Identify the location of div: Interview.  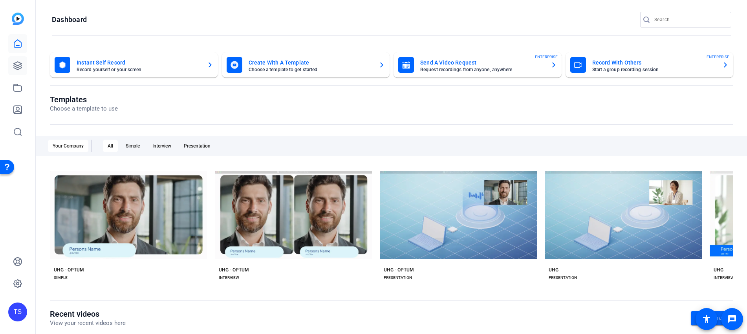
(162, 146).